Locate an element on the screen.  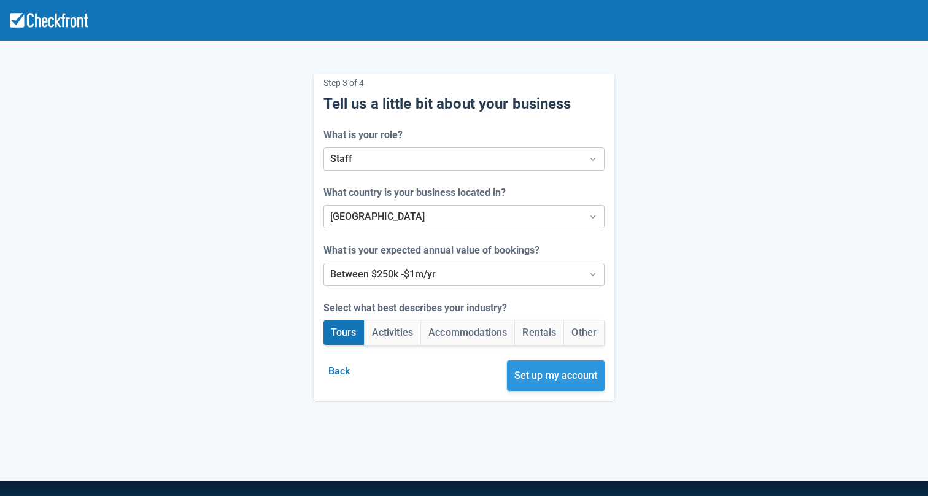
font: What is your expected annual value of bookings? is located at coordinates (432, 250).